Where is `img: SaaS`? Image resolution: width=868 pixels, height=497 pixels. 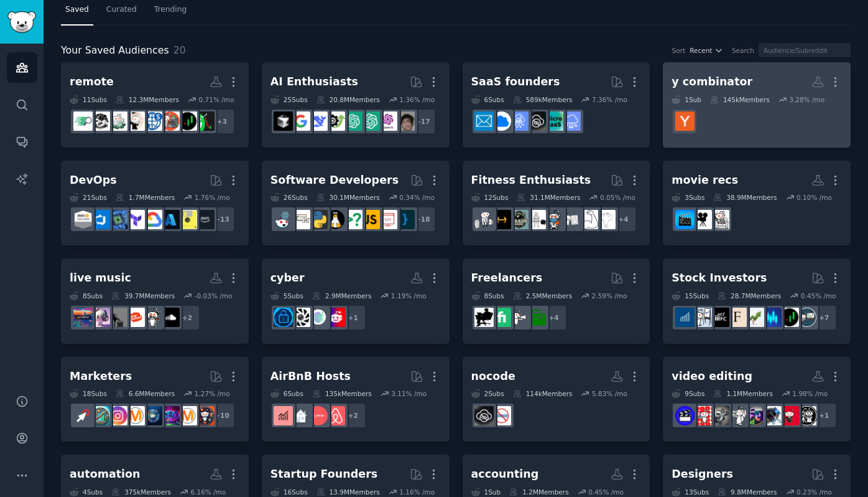 img: SaaS is located at coordinates (571, 120).